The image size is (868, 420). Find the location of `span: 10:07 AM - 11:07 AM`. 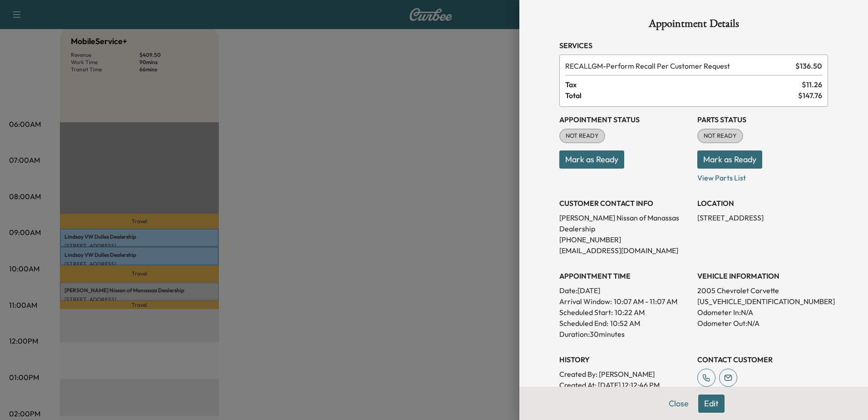

span: 10:07 AM - 11:07 AM is located at coordinates (646, 301).